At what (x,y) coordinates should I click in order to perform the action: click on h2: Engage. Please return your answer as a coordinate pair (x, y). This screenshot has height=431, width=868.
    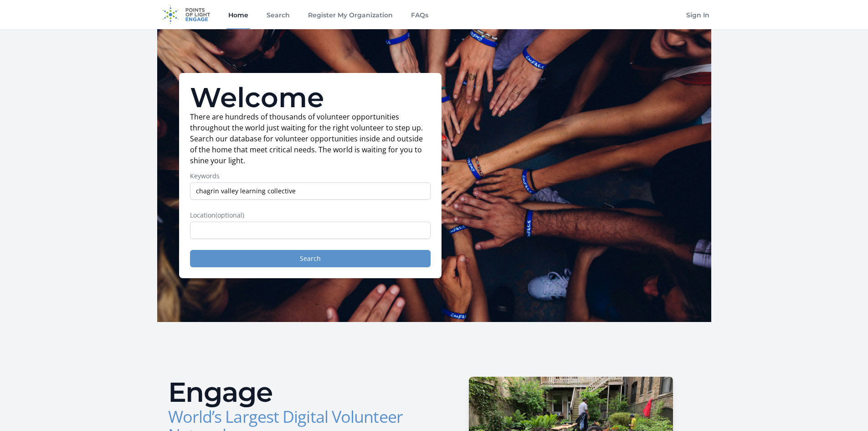
    Looking at the image, I should click on (297, 392).